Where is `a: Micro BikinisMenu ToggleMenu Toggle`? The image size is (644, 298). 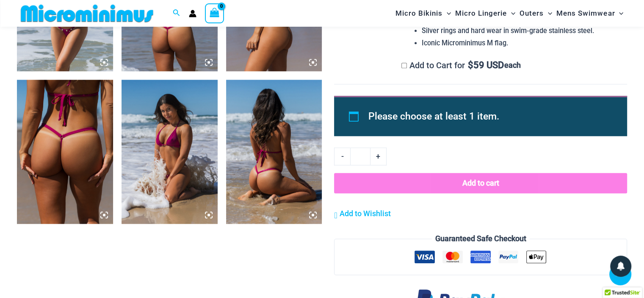
a: Micro BikinisMenu ToggleMenu Toggle is located at coordinates (423, 13).